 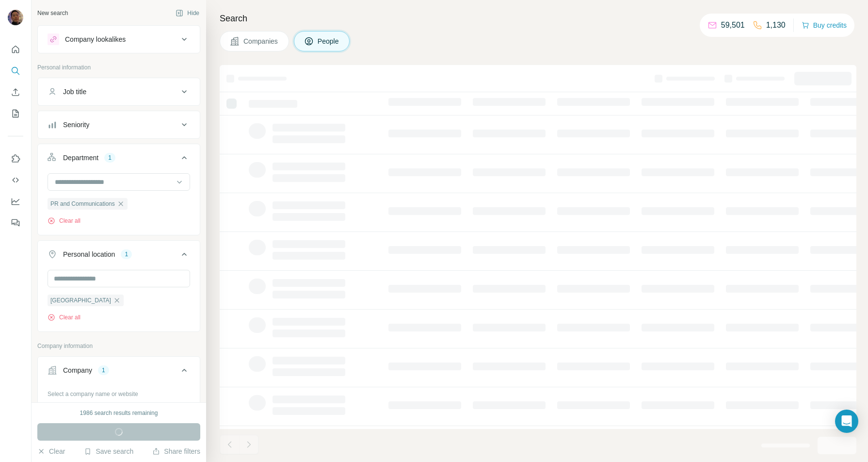 I want to click on button: Buy credits, so click(x=824, y=25).